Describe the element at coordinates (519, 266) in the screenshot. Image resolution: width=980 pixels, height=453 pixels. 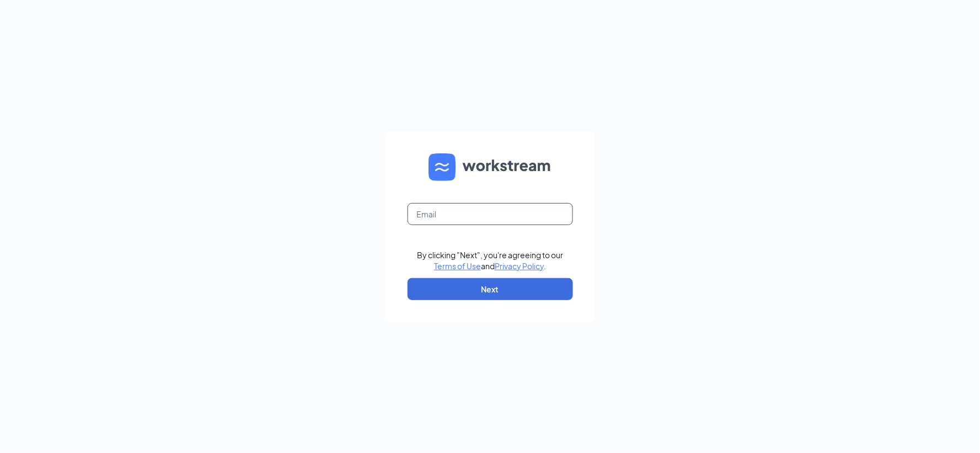
I see `a: Privacy Policy` at that location.